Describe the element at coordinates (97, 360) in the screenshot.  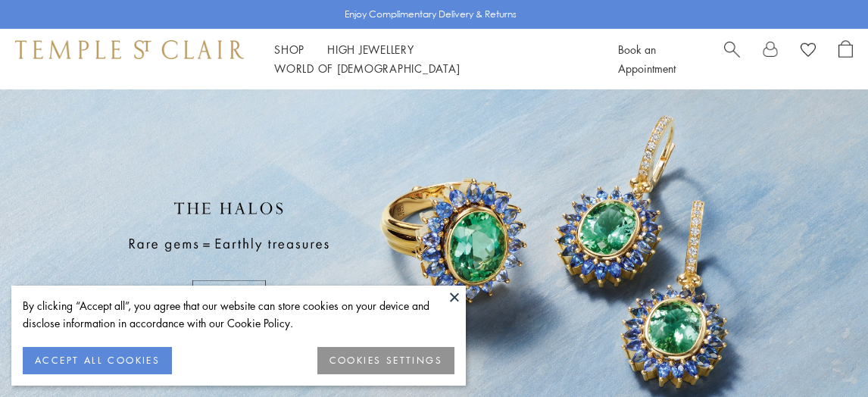
I see `button: ACCEPT ALL COOKIES` at that location.